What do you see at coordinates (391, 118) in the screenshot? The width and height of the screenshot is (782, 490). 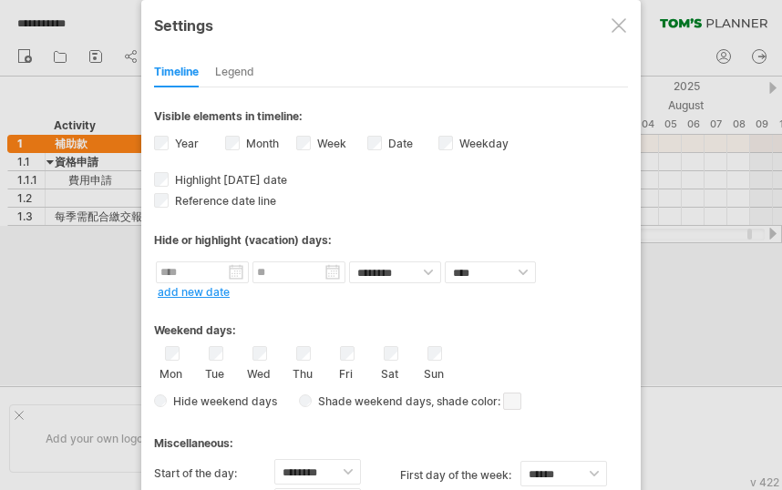 I see `div: Visible elements in timeline:` at bounding box center [391, 118].